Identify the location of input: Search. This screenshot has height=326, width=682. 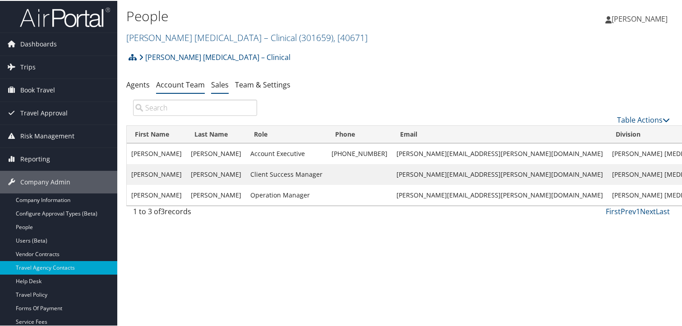
(195, 107).